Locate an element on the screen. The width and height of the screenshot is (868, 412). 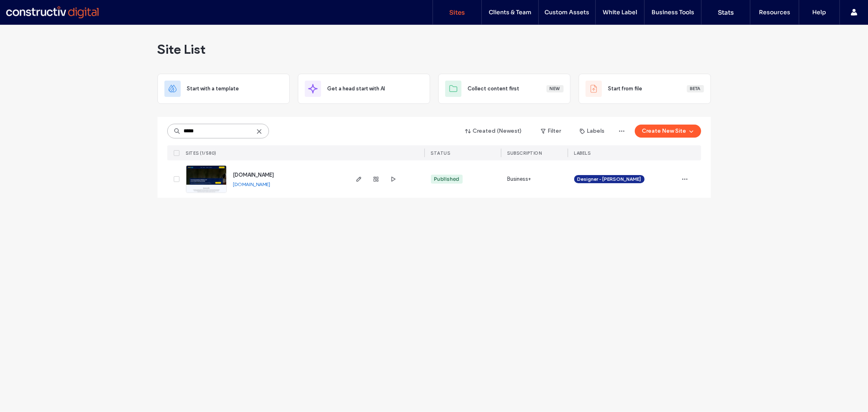
div: Start from fileBeta is located at coordinates (645, 88).